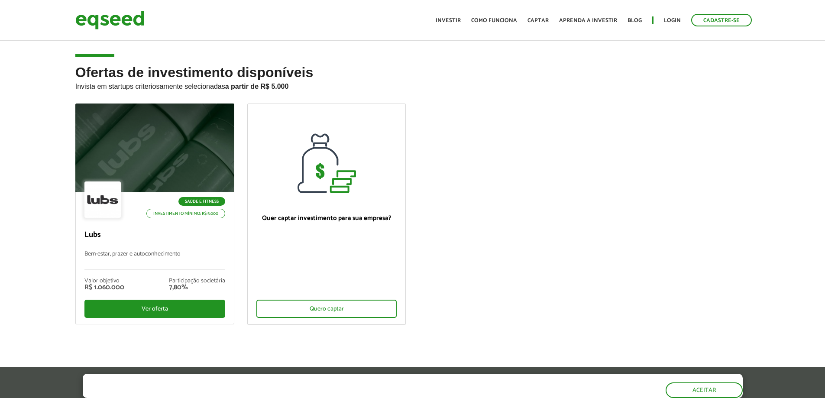  Describe the element at coordinates (494, 20) in the screenshot. I see `a: Como funciona` at that location.